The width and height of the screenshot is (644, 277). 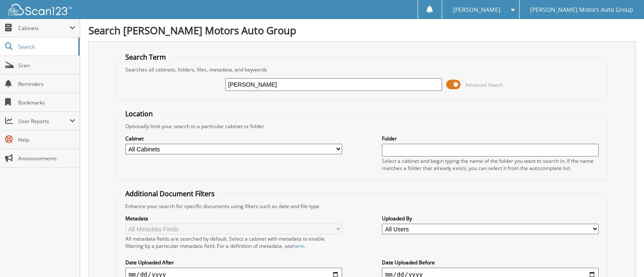 I want to click on img: scan123-logo-white.svg, so click(x=41, y=9).